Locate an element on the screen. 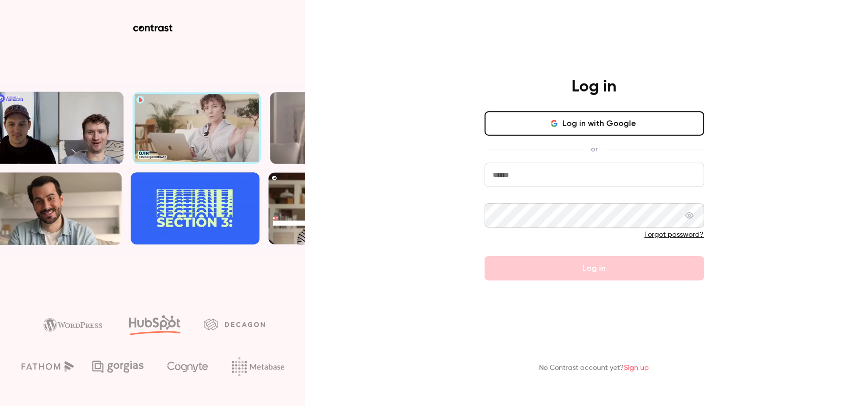 Image resolution: width=868 pixels, height=406 pixels. a: Forgot password? is located at coordinates (674, 235).